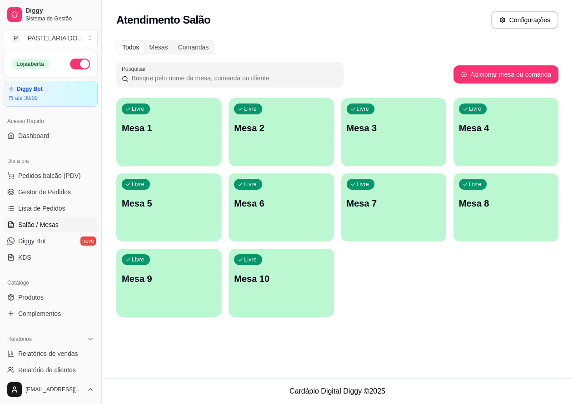  I want to click on p: Mesa 6, so click(281, 203).